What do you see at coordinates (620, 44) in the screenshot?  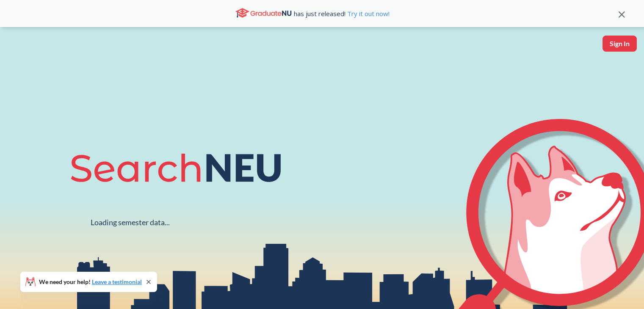 I see `button: Sign In` at bounding box center [620, 44].